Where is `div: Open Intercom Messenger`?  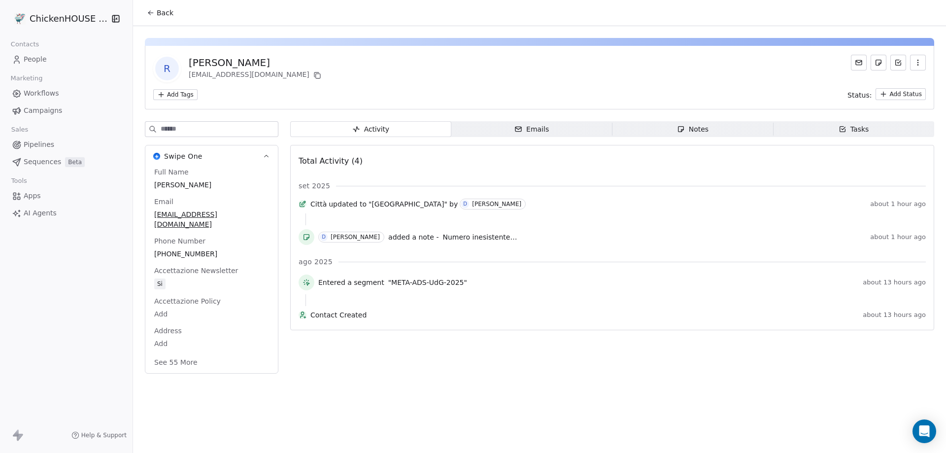 div: Open Intercom Messenger is located at coordinates (925, 431).